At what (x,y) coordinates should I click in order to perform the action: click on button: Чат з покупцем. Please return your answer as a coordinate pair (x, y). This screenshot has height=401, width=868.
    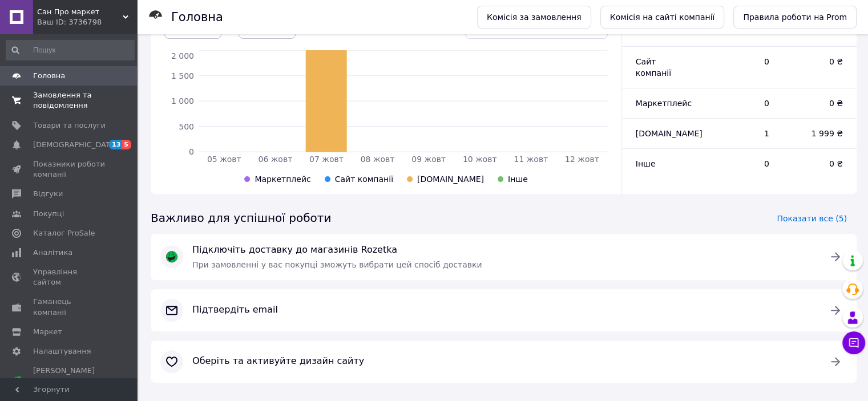
    Looking at the image, I should click on (854, 343).